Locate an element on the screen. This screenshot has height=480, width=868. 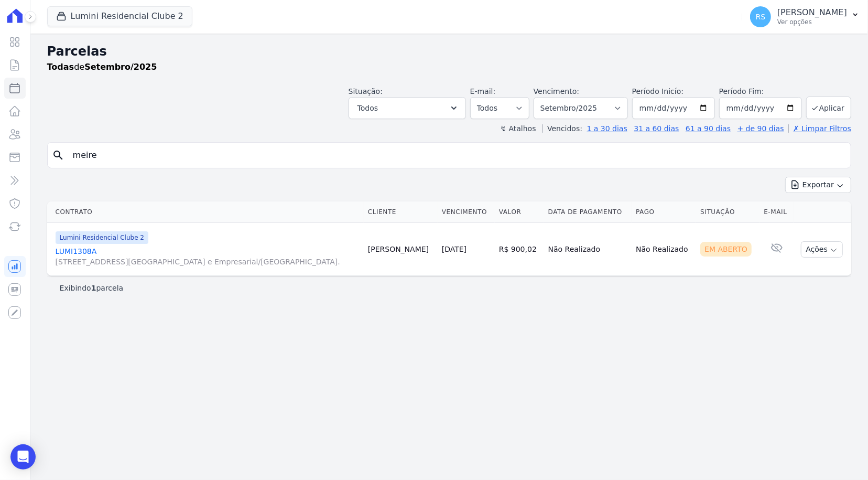
th: Situação is located at coordinates (727, 212).